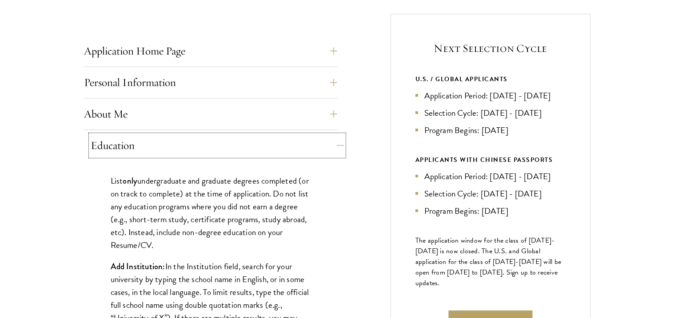  I want to click on div: APPLICANTS WITH CHINESE PASSPORTS, so click(490, 160).